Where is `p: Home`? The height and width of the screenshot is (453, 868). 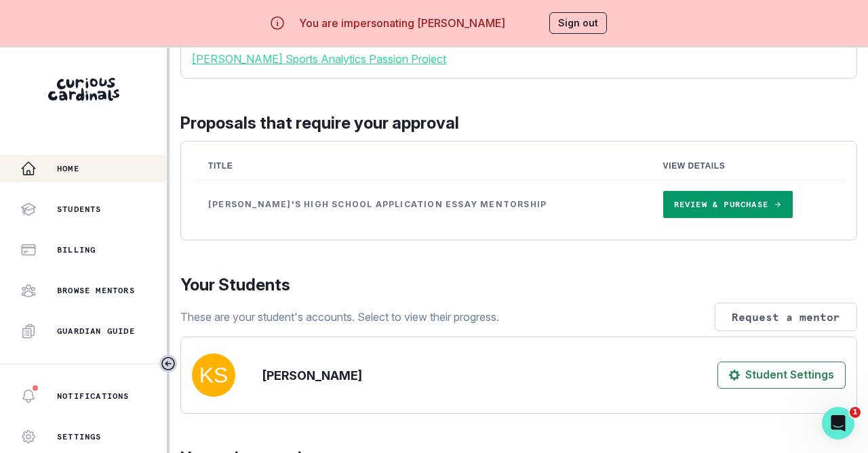 p: Home is located at coordinates (68, 169).